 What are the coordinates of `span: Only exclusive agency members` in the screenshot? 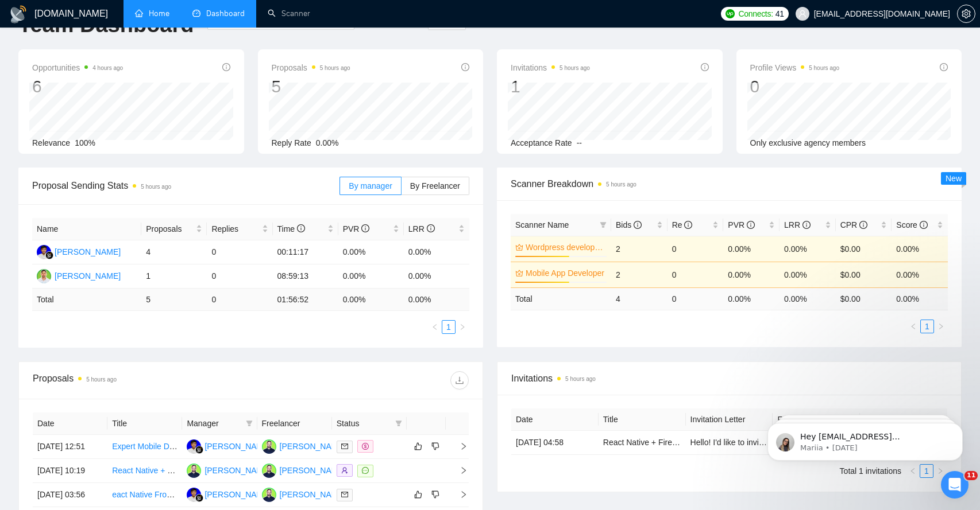 It's located at (808, 143).